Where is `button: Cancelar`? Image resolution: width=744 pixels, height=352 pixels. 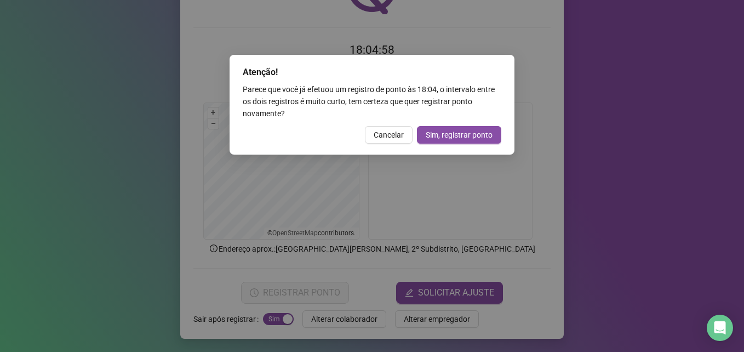
button: Cancelar is located at coordinates (388, 135).